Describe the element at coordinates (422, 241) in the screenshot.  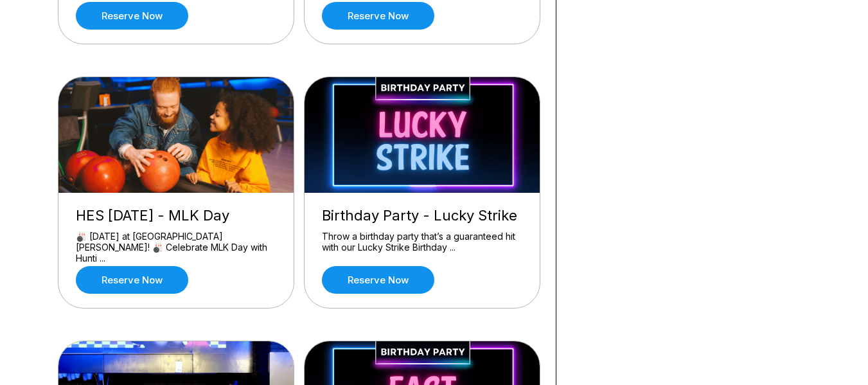
I see `div: Throw a birthday party that’s a guaranteed hit with our Lucky Strike Birthday ...` at that location.